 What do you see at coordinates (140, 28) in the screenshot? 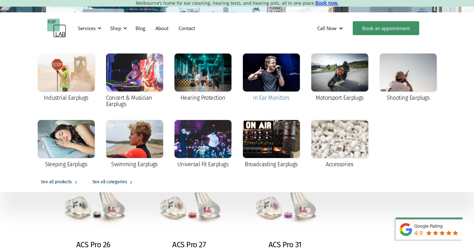
I see `a: Blog` at bounding box center [140, 28].